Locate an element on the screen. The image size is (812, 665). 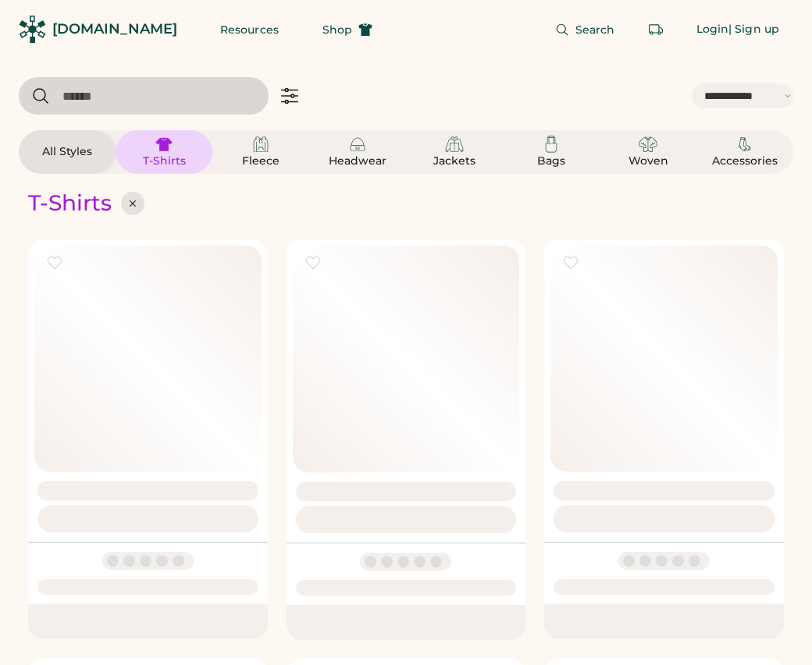
img: Fleece Icon is located at coordinates (260, 145).